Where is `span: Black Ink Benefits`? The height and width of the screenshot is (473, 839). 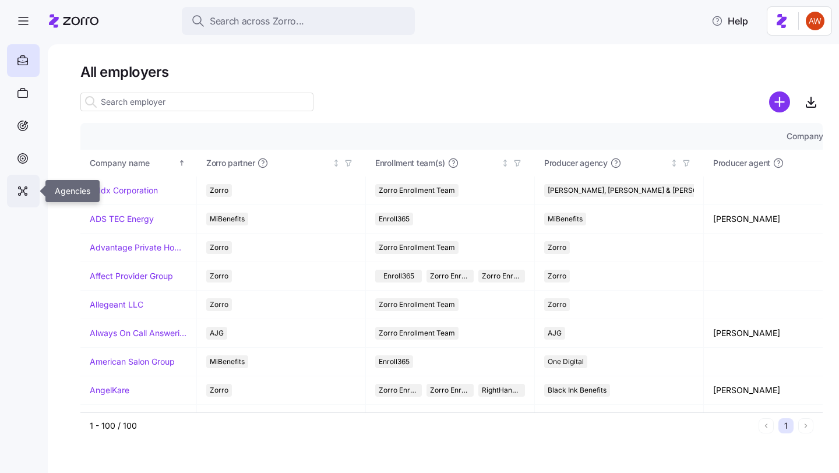 span: Black Ink Benefits is located at coordinates (577, 391).